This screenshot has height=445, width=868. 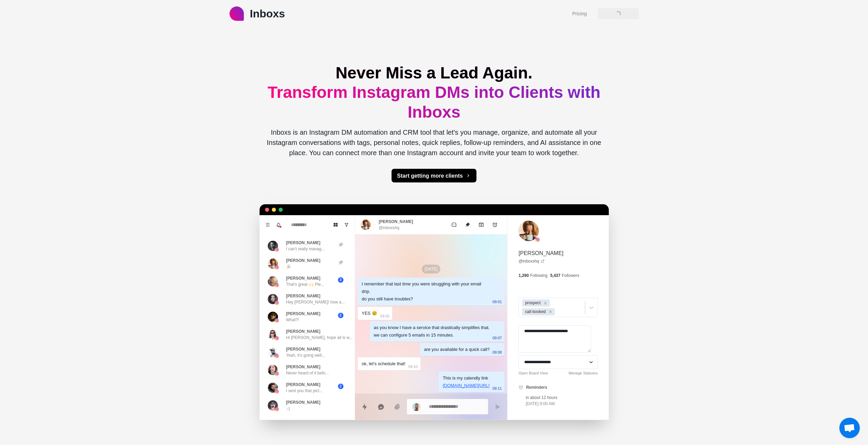 I want to click on p: 09:10, so click(x=413, y=367).